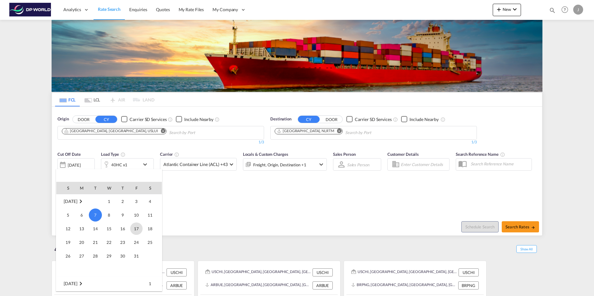 The image size is (594, 296). I want to click on span: 15, so click(109, 229).